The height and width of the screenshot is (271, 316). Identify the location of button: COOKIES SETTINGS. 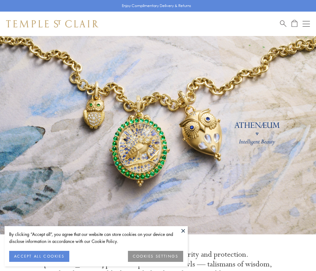
(156, 257).